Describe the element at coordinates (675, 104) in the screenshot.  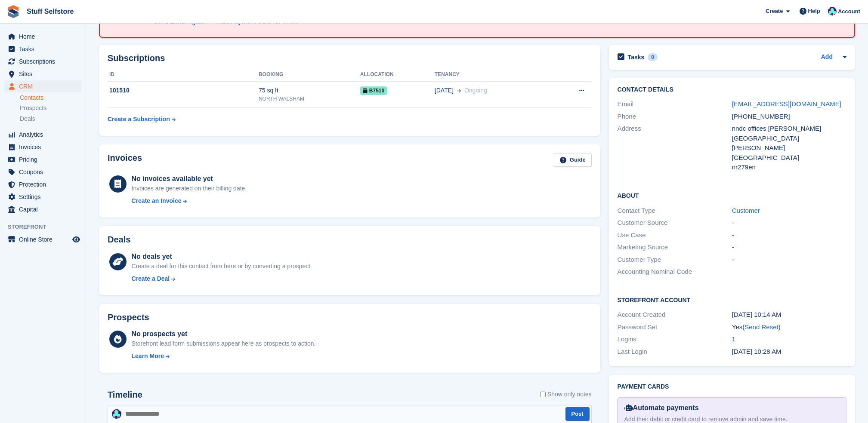
I see `div: Email` at that location.